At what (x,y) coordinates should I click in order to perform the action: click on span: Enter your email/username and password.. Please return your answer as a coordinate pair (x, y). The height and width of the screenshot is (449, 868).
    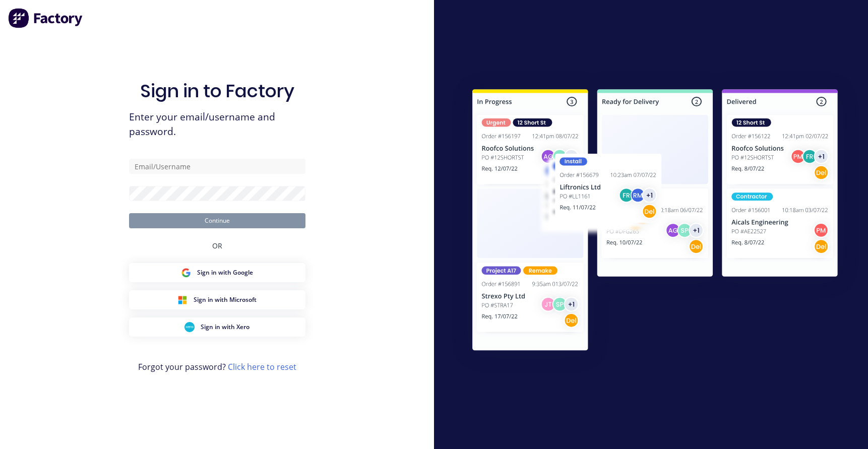
    Looking at the image, I should click on (217, 124).